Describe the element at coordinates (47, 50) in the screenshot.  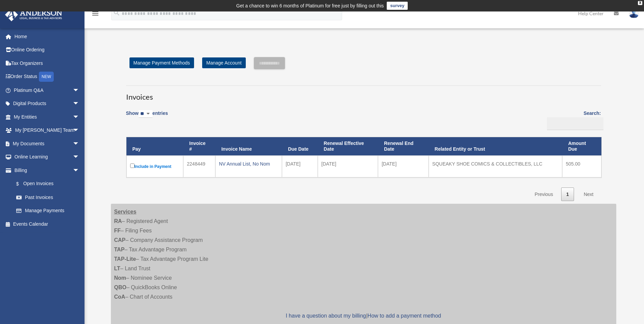
I see `a: Online Ordering` at that location.